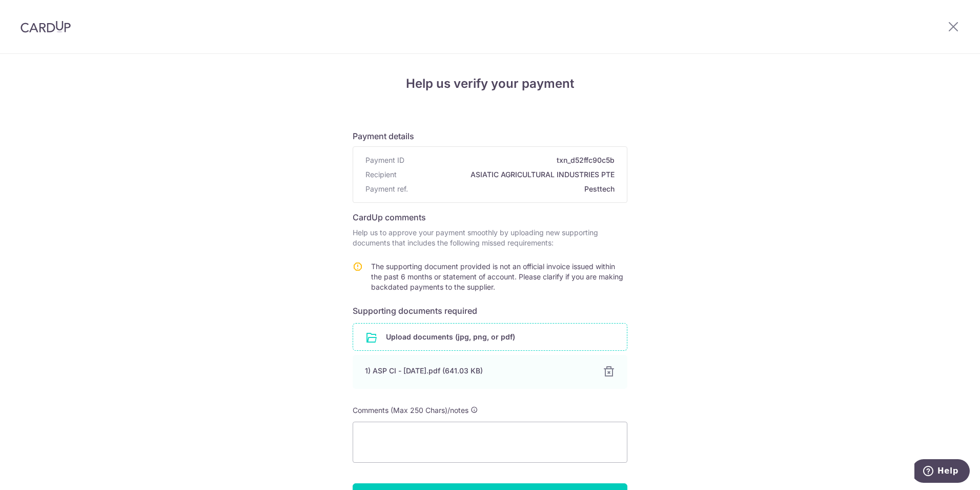  Describe the element at coordinates (497, 276) in the screenshot. I see `span: The supporting document provided is not an official invoice issued within the past 6 months or st...` at that location.